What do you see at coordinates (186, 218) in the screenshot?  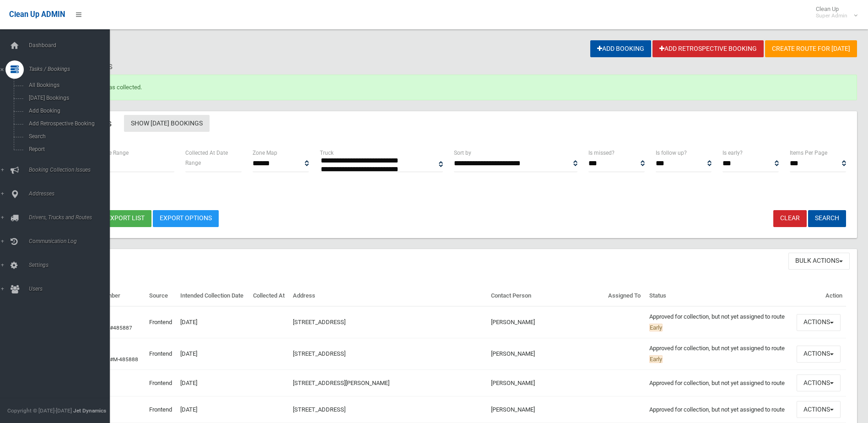 I see `a: Export Options` at bounding box center [186, 218].